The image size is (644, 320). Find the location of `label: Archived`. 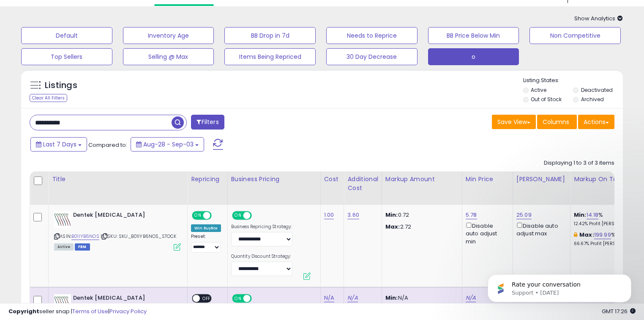

label: Archived is located at coordinates (592, 99).